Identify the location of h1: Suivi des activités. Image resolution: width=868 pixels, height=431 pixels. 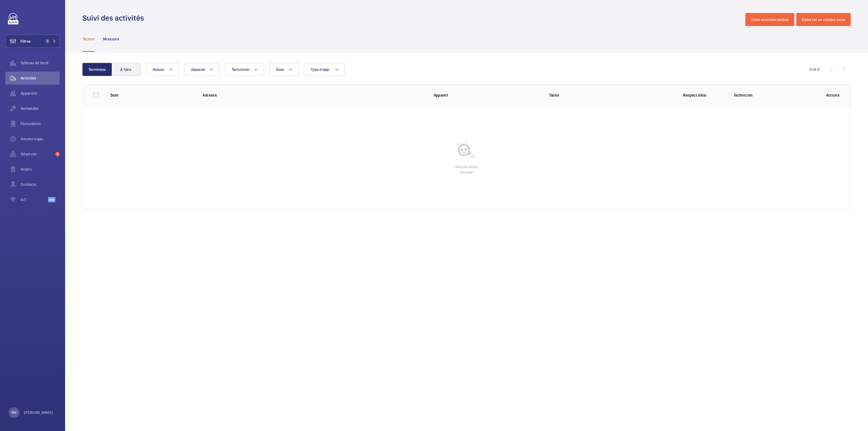
(115, 18).